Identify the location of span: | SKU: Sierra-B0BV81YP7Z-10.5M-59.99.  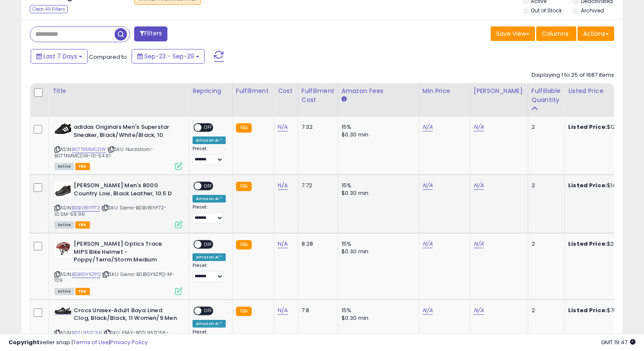
(110, 211).